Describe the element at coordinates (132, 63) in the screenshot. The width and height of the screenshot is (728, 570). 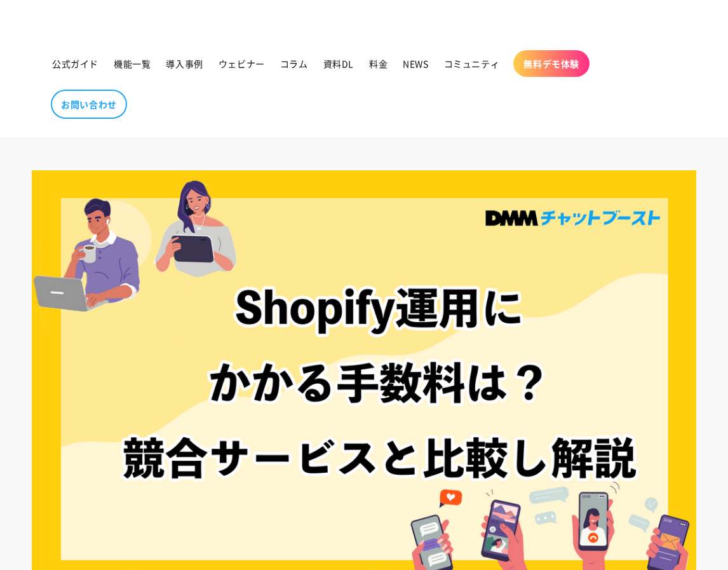
I see `span: 機能一覧` at that location.